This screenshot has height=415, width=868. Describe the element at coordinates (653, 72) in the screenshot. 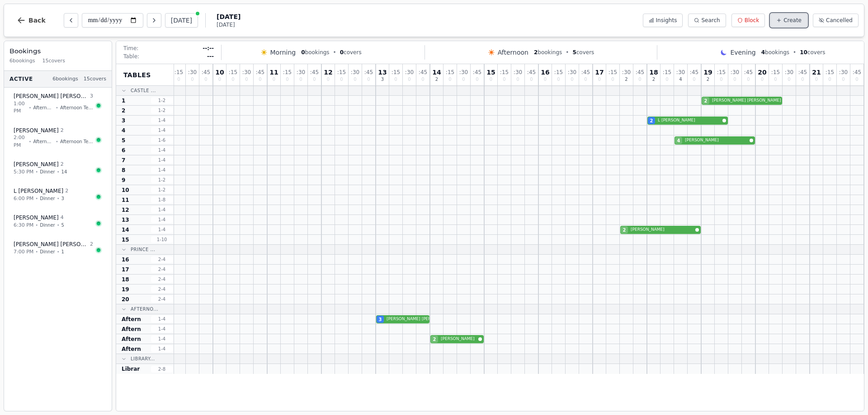

I see `span: 18` at that location.